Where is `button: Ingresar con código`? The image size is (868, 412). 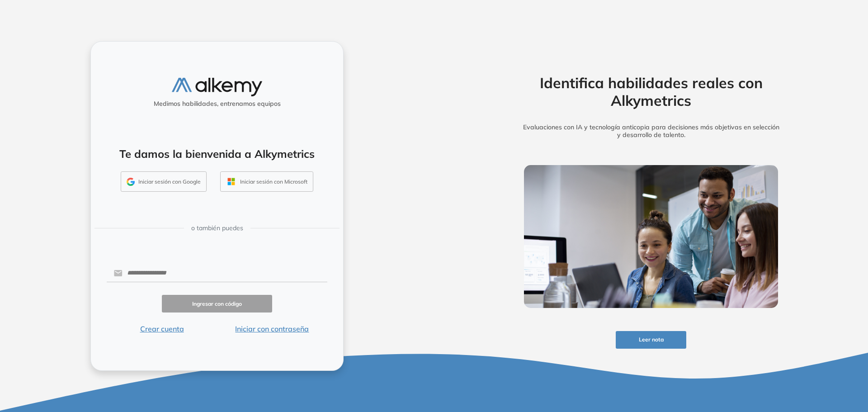 button: Ingresar con código is located at coordinates (217, 303).